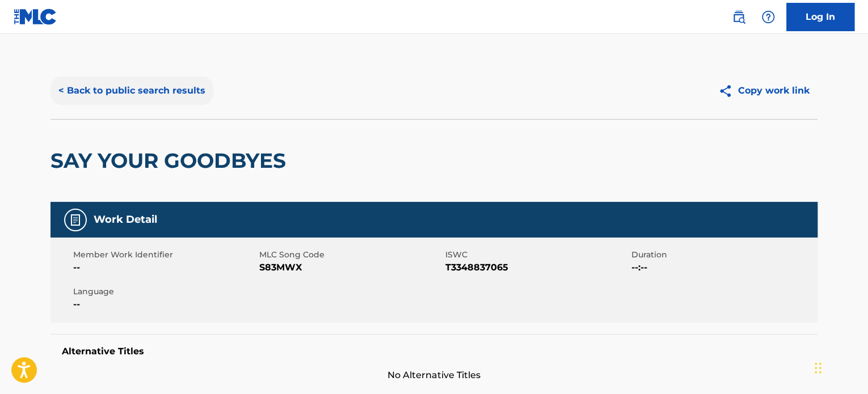 The height and width of the screenshot is (394, 868). Describe the element at coordinates (839, 367) in the screenshot. I see `div: Chat Widget` at that location.